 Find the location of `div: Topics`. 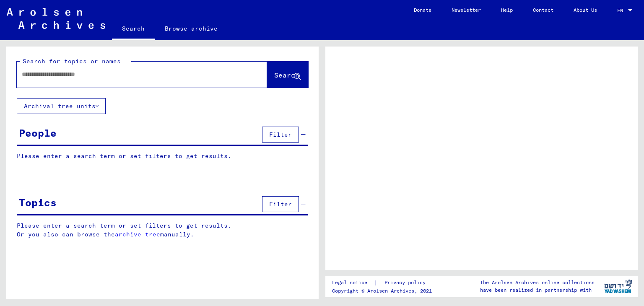

div: Topics is located at coordinates (38, 202).